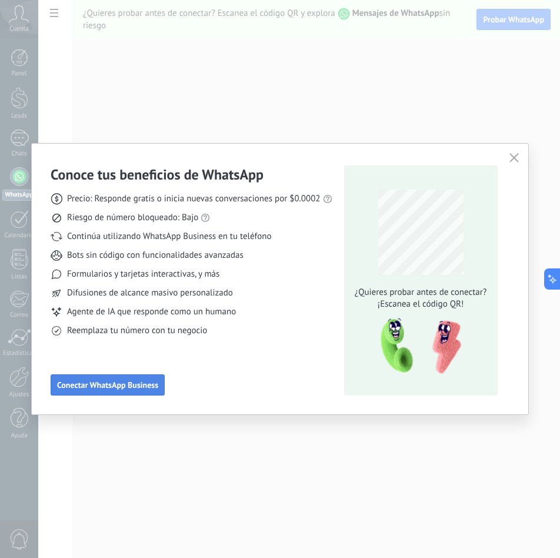 Image resolution: width=560 pixels, height=558 pixels. Describe the element at coordinates (420, 304) in the screenshot. I see `span: ¡Escanea el código QR!` at that location.